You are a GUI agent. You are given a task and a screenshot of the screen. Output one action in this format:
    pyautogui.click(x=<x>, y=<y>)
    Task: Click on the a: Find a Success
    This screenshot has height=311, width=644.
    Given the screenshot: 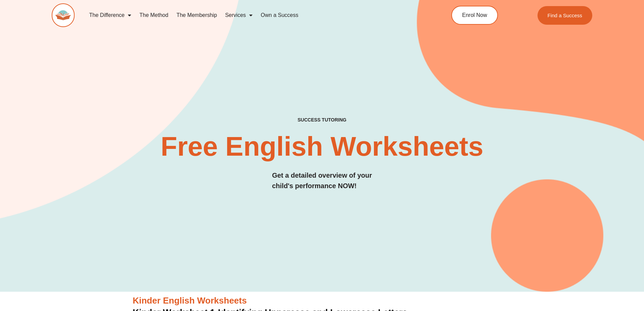 What is the action you would take?
    pyautogui.click(x=565, y=15)
    